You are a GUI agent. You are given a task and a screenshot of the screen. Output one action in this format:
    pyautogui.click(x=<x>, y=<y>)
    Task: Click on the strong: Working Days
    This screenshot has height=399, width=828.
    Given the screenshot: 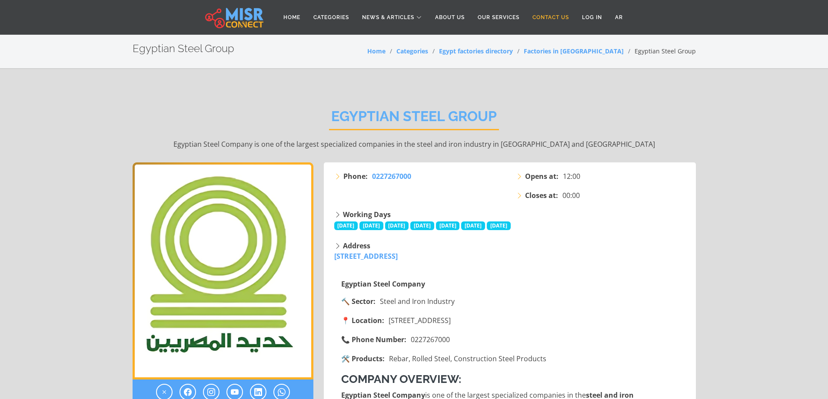 What is the action you would take?
    pyautogui.click(x=367, y=215)
    